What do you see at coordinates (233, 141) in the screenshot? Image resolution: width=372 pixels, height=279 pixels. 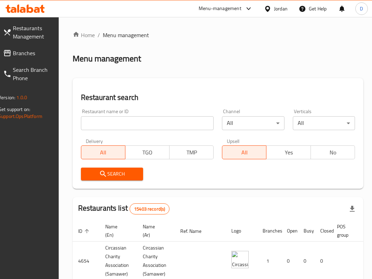 I see `label: Upsell` at bounding box center [233, 141].